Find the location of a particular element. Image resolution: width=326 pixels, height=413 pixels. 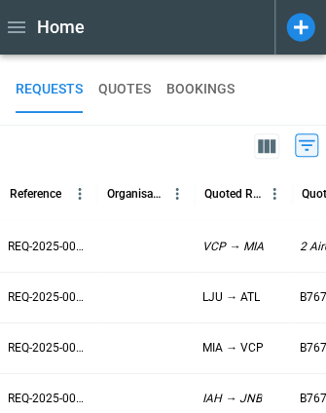

button: REQUESTS is located at coordinates (49, 90).